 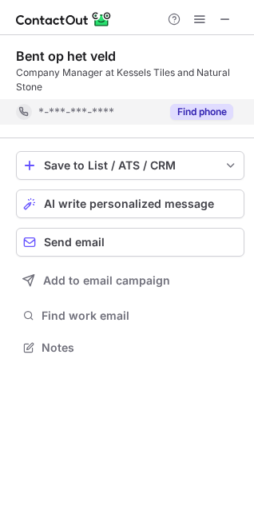 I want to click on button: Add to email campaign, so click(x=130, y=280).